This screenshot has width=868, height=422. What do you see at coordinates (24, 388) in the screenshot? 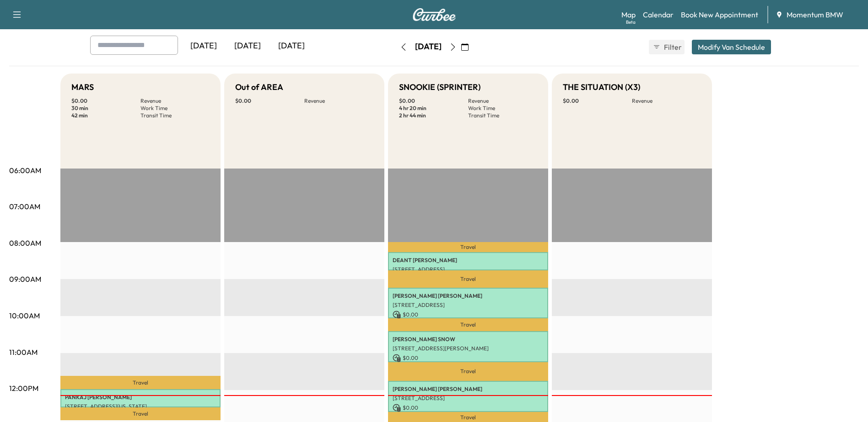
I see `p: 12:00PM` at bounding box center [24, 388].